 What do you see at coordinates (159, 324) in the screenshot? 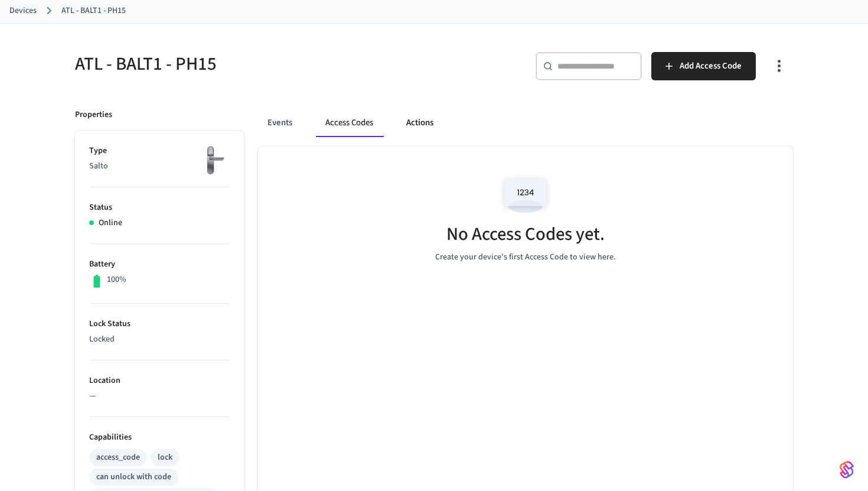
I see `p: Lock Status` at bounding box center [159, 324].